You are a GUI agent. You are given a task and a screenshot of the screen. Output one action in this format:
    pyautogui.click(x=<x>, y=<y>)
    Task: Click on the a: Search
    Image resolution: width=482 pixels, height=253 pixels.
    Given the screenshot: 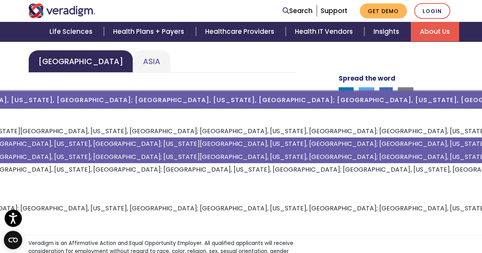 What is the action you would take?
    pyautogui.click(x=298, y=11)
    